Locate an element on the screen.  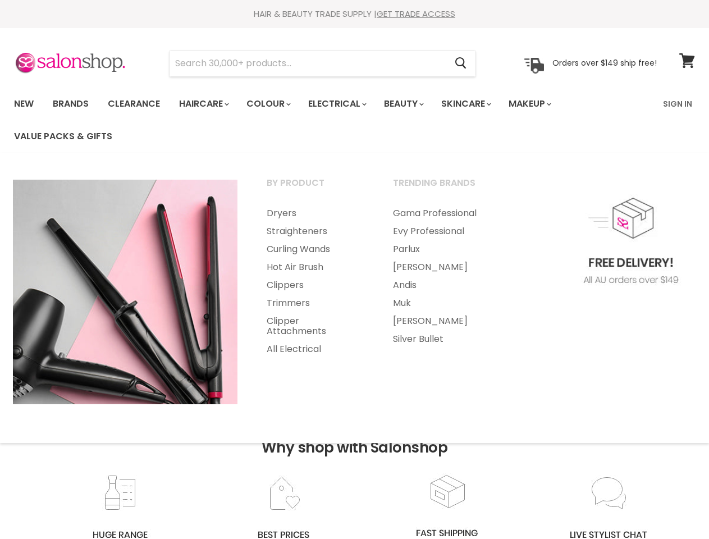
a: Brands is located at coordinates (71, 104).